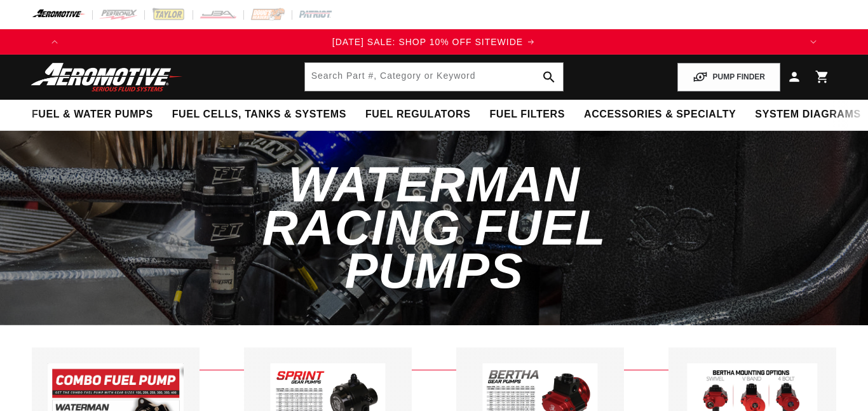 The image size is (868, 411). Describe the element at coordinates (434, 228) in the screenshot. I see `span: Waterman Racing Fuel Pumps` at that location.